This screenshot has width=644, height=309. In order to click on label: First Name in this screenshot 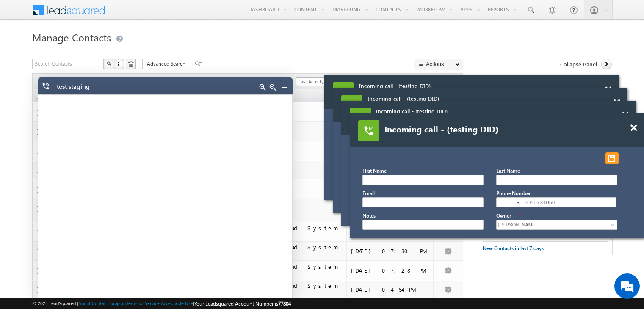, I will do `click(374, 171)`.